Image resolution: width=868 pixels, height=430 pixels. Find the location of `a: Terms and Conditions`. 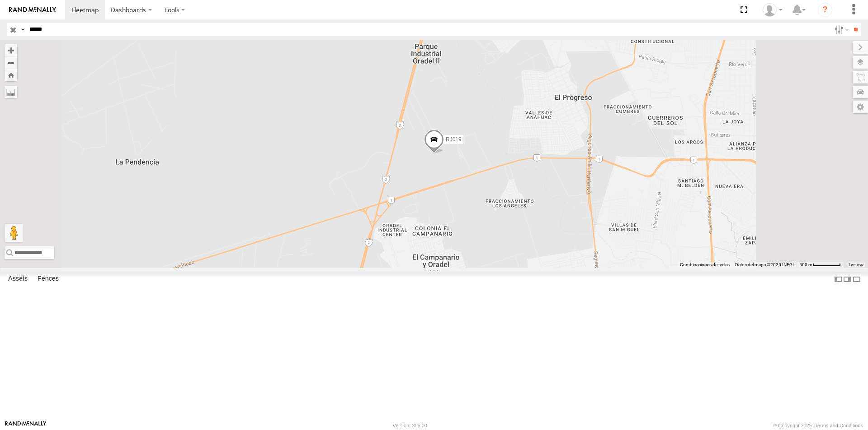

a: Terms and Conditions is located at coordinates (838, 426).